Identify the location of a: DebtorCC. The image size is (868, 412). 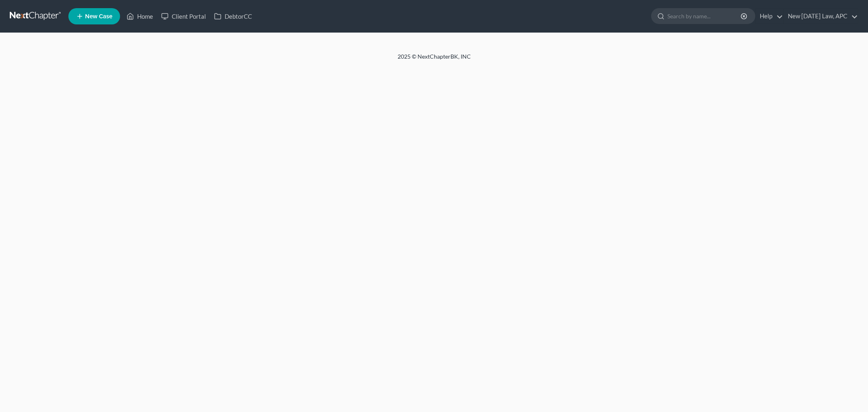
(232, 16).